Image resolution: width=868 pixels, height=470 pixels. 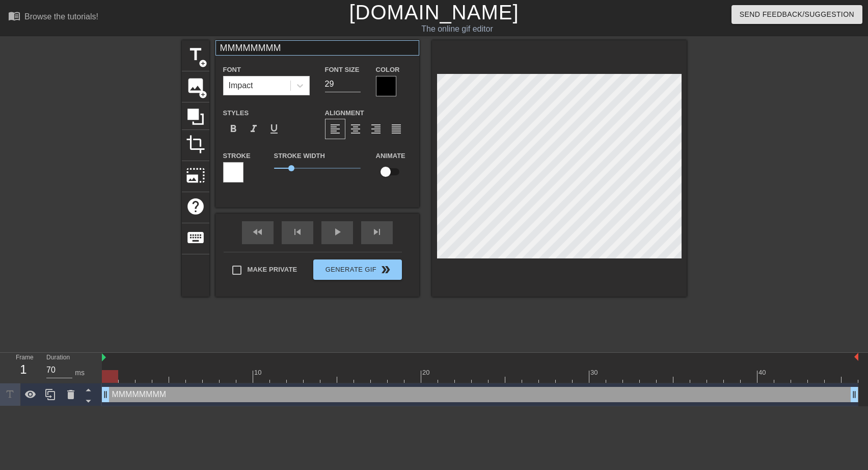 I want to click on span: play_arrow, so click(x=337, y=232).